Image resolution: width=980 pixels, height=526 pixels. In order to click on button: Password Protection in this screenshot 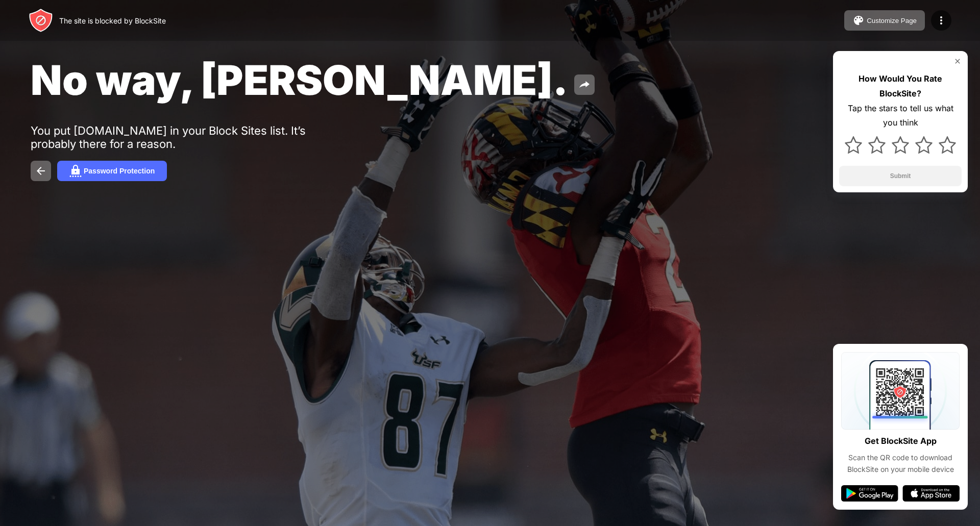, I will do `click(112, 171)`.